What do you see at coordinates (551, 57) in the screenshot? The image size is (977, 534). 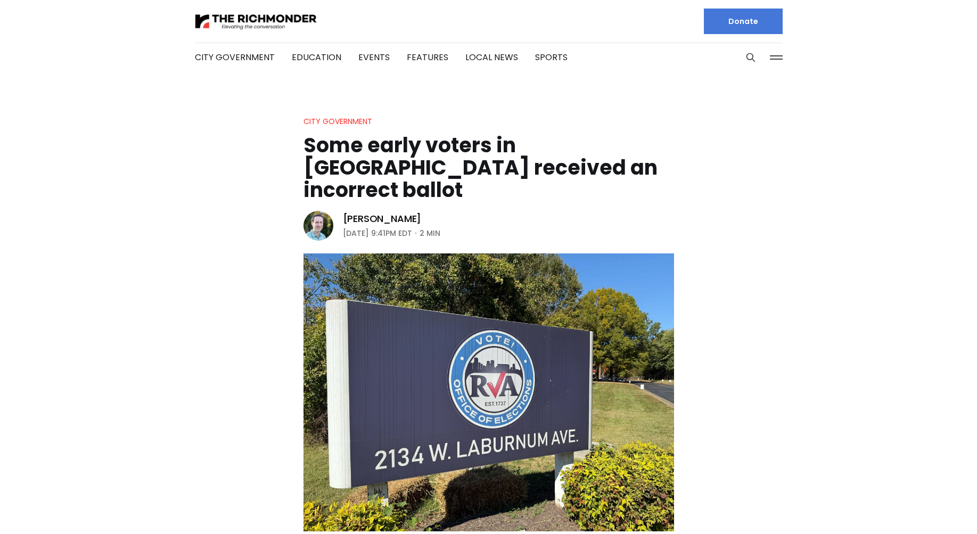 I see `a: Sports` at bounding box center [551, 57].